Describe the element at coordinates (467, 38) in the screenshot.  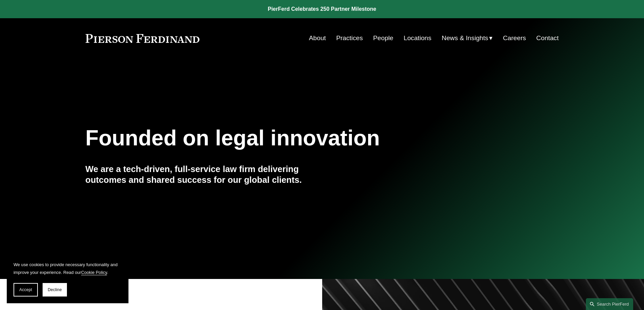
I see `a: folder dropdown` at that location.